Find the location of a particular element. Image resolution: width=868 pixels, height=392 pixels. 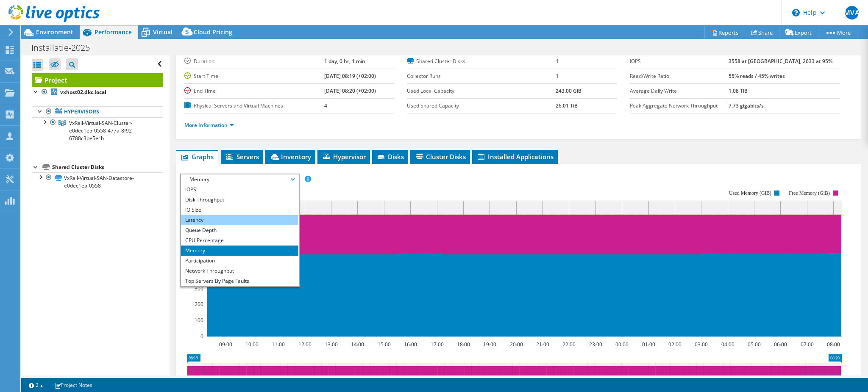

text: Free Memory (GiB) is located at coordinates (809, 193).